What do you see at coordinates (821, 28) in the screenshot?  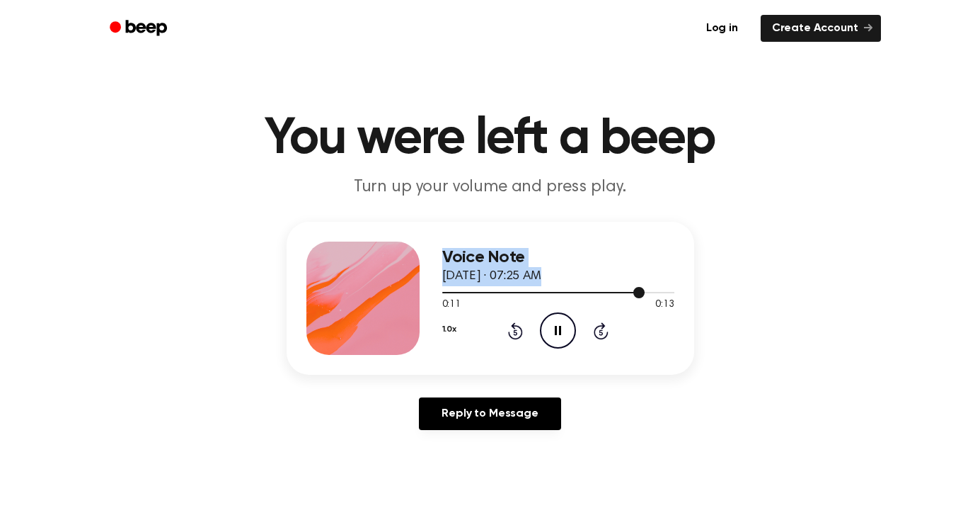 I see `a: Create Account` at bounding box center [821, 28].